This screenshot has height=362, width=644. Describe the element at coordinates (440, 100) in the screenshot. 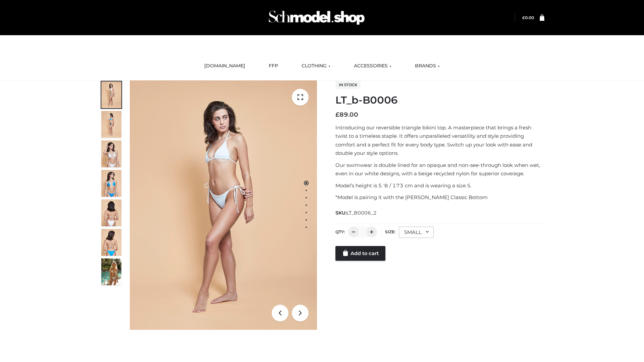

I see `h1: LT_b-B0006` at that location.